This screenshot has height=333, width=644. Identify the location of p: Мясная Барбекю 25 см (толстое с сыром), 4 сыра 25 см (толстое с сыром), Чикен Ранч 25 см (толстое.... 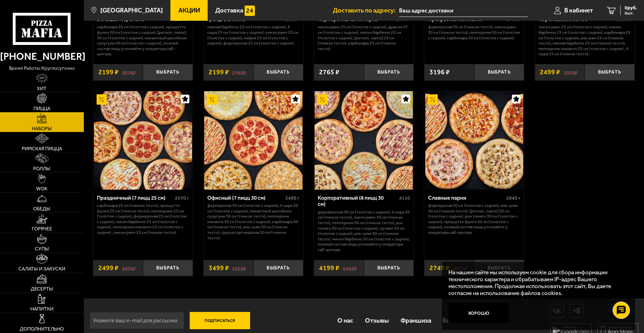
(254, 35).